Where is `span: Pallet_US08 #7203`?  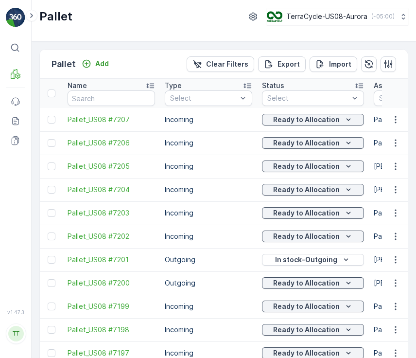 span: Pallet_US08 #7203 is located at coordinates (111, 213).